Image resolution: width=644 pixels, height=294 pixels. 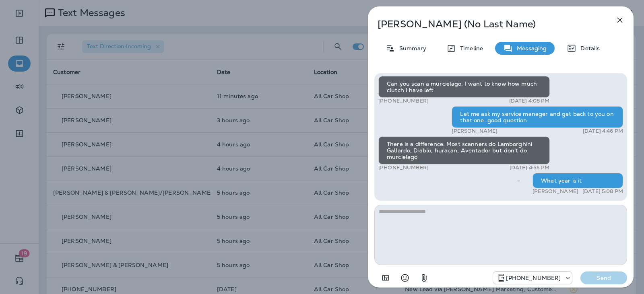 What do you see at coordinates (386, 278) in the screenshot?
I see `button: Add in a premade template` at bounding box center [386, 278].